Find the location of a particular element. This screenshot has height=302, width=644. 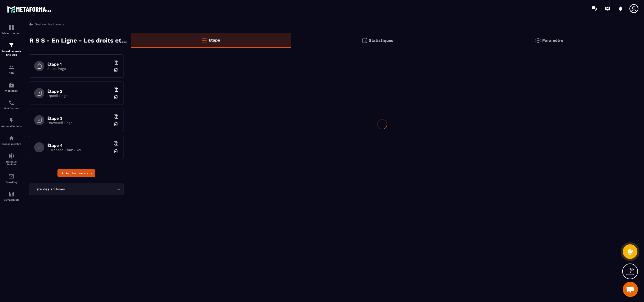

a: automationsautomationsAutomatisations is located at coordinates (12, 123).